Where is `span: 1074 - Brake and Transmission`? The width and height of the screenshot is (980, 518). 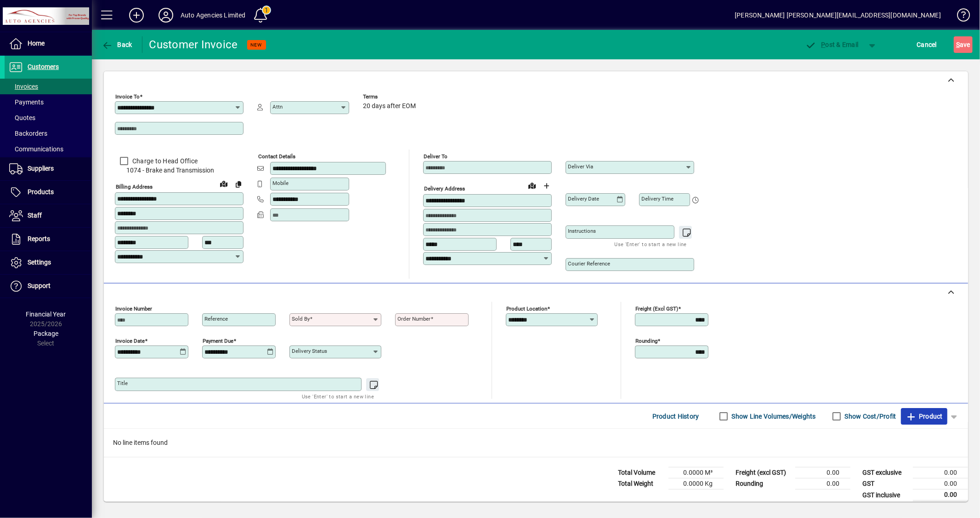
span: 1074 - Brake and Transmission is located at coordinates (179, 170).